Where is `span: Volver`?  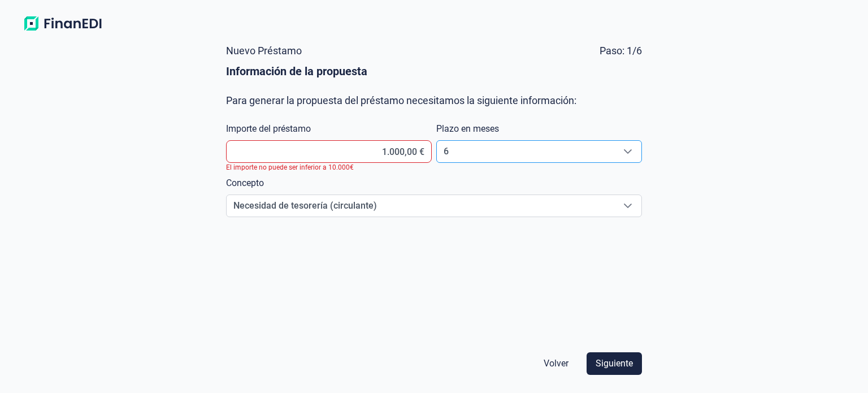
span: Volver is located at coordinates (556, 364).